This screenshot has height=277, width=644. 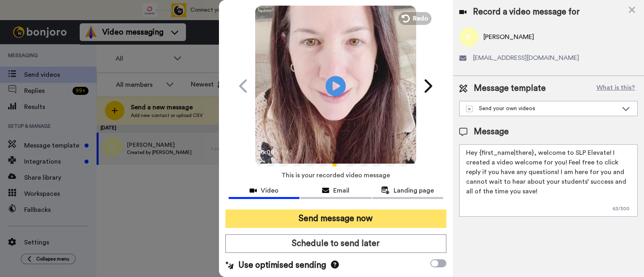 What do you see at coordinates (341, 191) in the screenshot?
I see `span: Email` at bounding box center [341, 191].